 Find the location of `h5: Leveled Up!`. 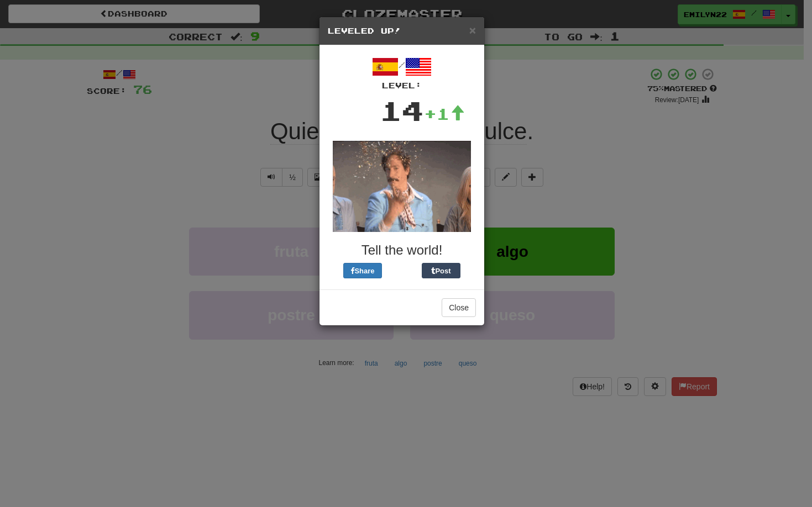

h5: Leveled Up! is located at coordinates (402, 31).